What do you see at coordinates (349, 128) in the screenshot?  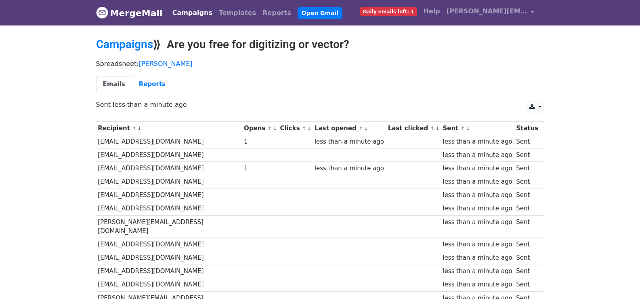 I see `th: Last opened` at bounding box center [349, 128].